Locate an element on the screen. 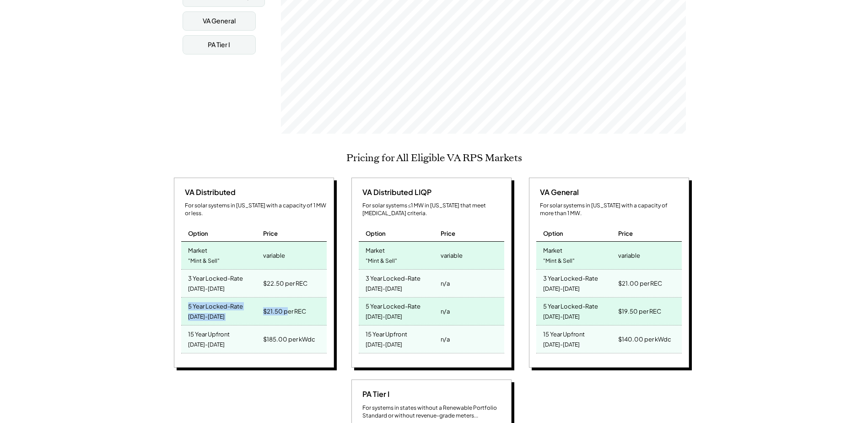  div: $140.00 per kWdc is located at coordinates (645, 339).